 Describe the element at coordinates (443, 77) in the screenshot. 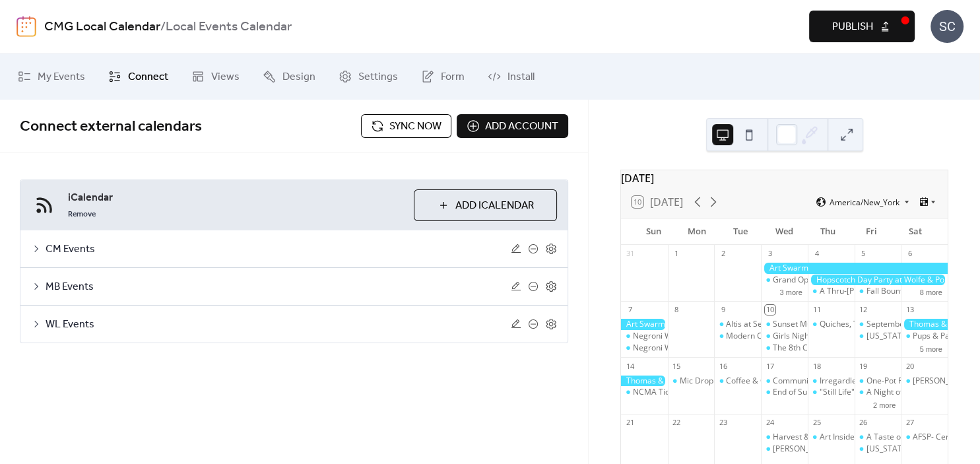

I see `a: Form` at that location.